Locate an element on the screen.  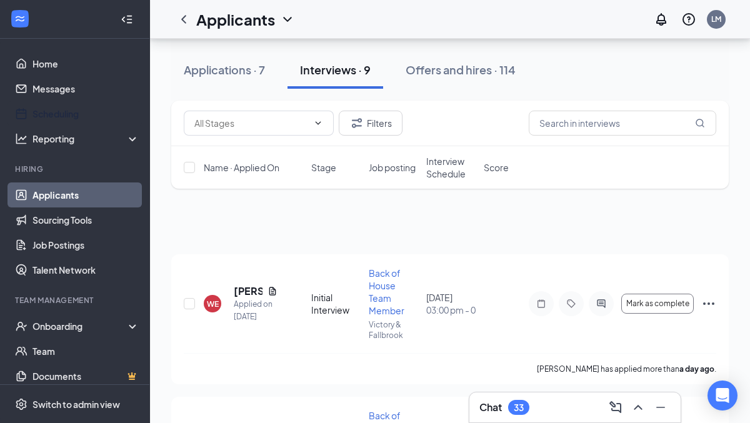
svg: Tag is located at coordinates (571, 304).